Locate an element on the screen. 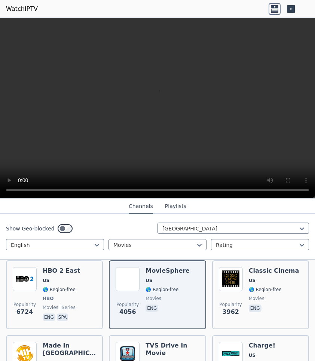  label: Show Geo-blocked is located at coordinates (30, 228).